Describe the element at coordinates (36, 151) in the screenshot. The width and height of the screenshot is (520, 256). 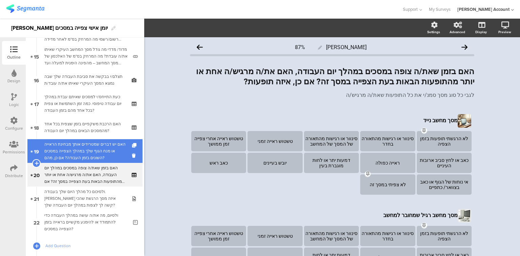
I see `span: 19` at that location.